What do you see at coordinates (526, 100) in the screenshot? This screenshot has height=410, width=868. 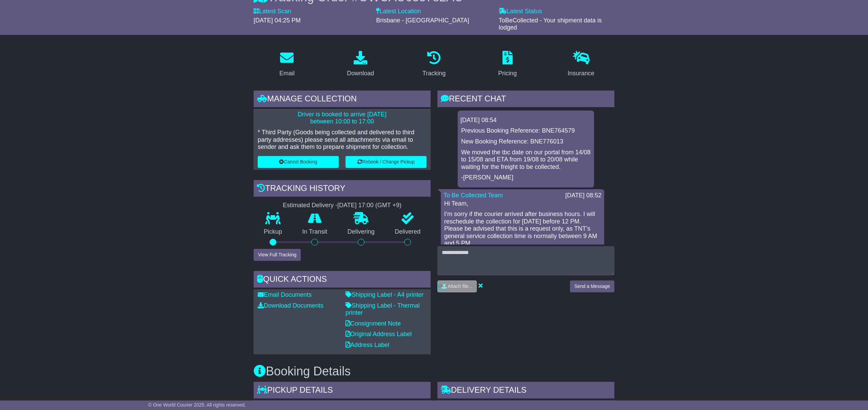 I see `div: RECENT CHAT` at bounding box center [526, 100].